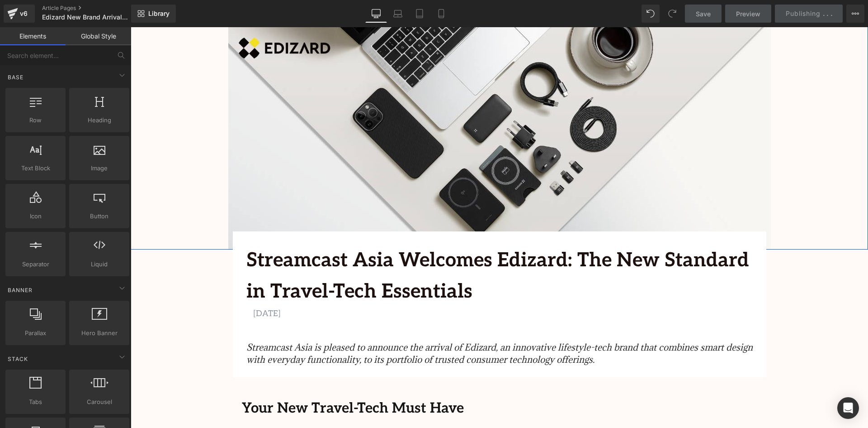  I want to click on span: Stack, so click(18, 358).